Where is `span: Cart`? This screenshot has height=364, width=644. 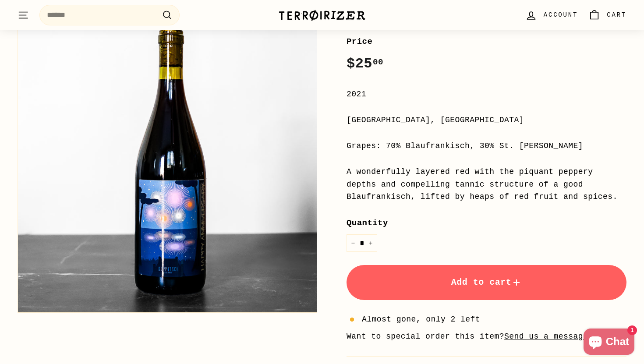
span: Cart is located at coordinates (616, 15).